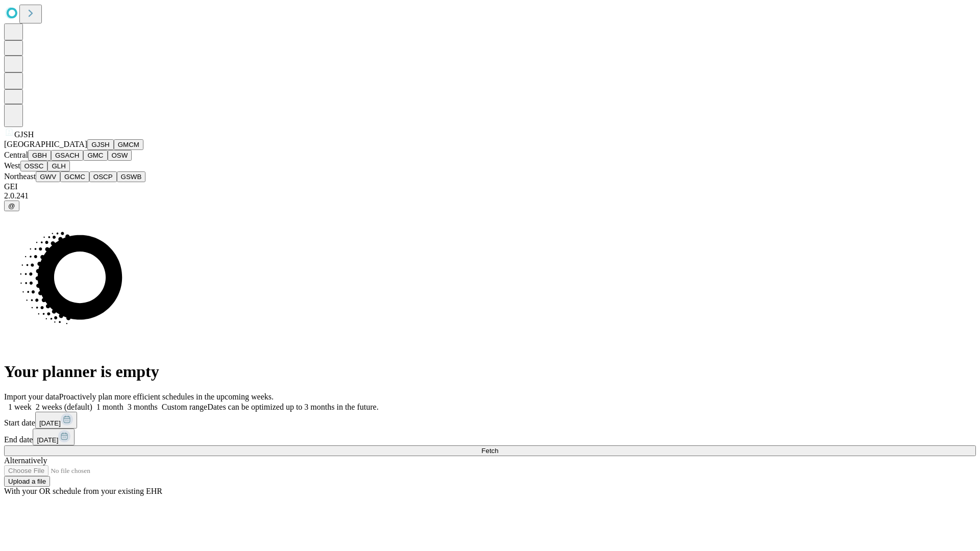 The height and width of the screenshot is (551, 980). I want to click on button: GCMC, so click(74, 177).